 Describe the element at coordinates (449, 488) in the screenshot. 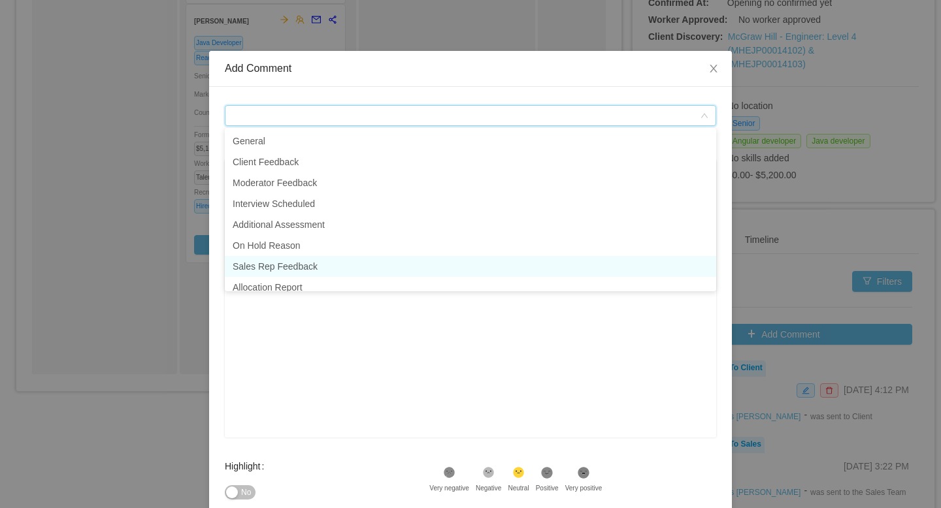

I see `div: Very negative` at that location.